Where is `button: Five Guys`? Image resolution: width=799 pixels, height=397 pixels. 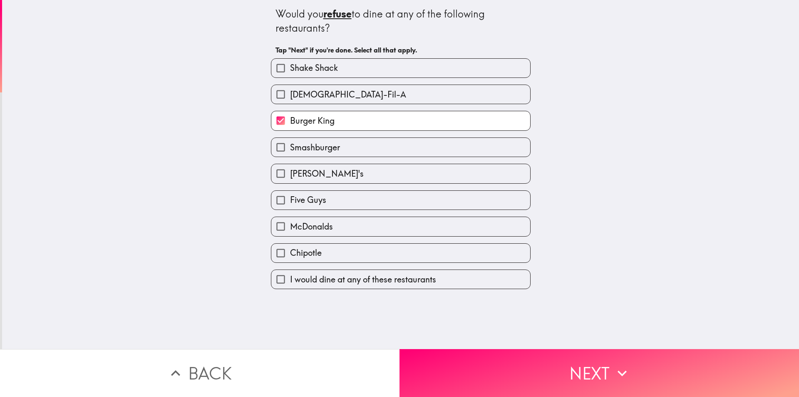
button: Five Guys is located at coordinates (401, 200).